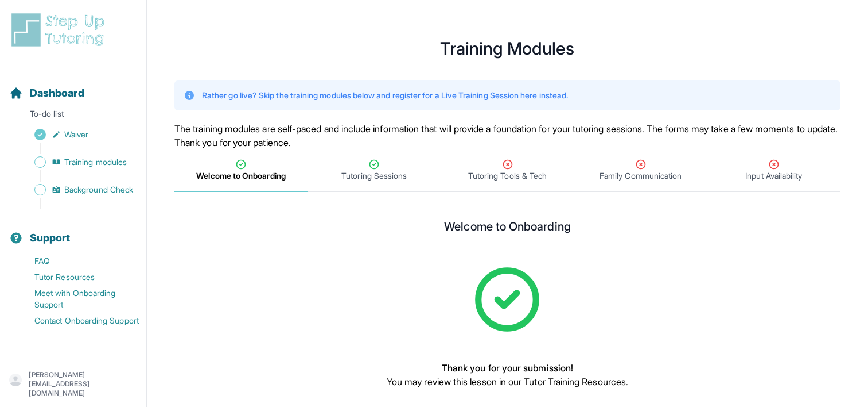 The image size is (868, 407). I want to click on span: Training modules, so click(95, 162).